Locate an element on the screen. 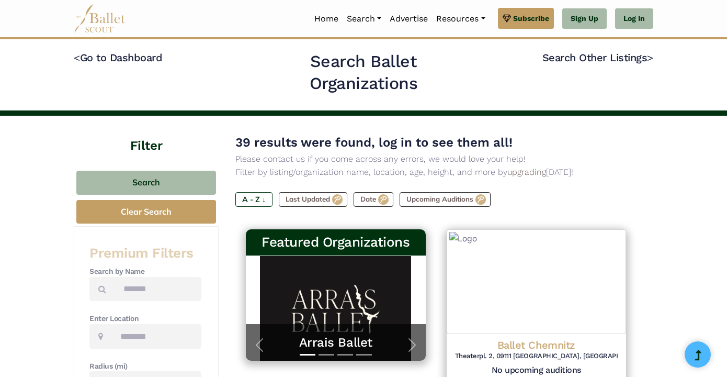 This screenshot has height=377, width=727. h4: Search by Name is located at coordinates (145, 272).